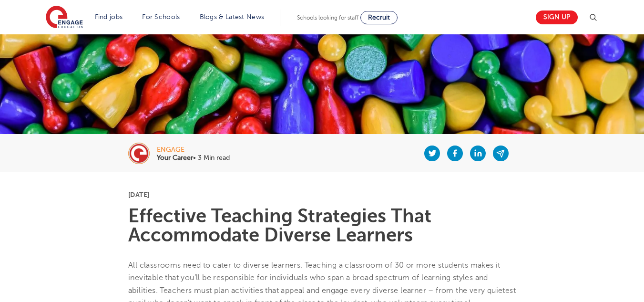 The width and height of the screenshot is (644, 302). I want to click on a: Find jobs, so click(109, 17).